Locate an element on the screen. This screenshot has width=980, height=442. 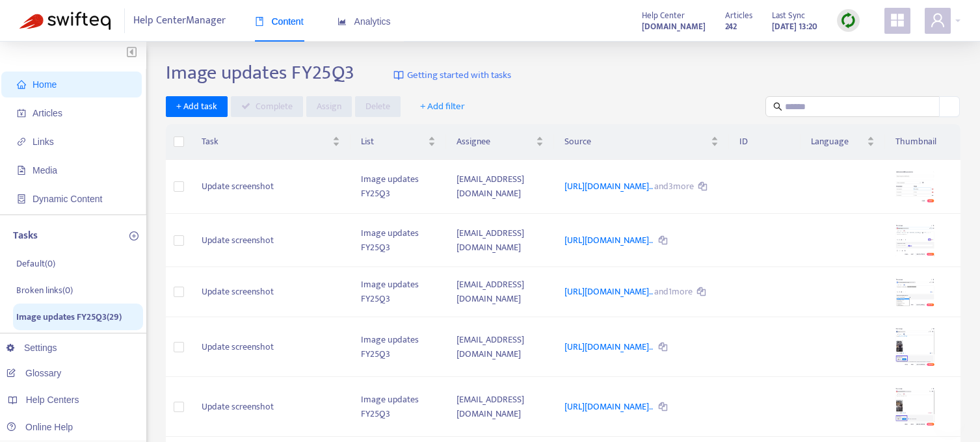
p: Image updates FY25Q3 ( 29 ) is located at coordinates (69, 317).